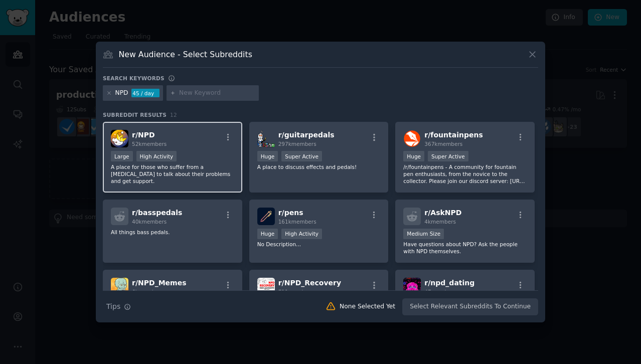  I want to click on span: Subreddit Results, so click(134, 115).